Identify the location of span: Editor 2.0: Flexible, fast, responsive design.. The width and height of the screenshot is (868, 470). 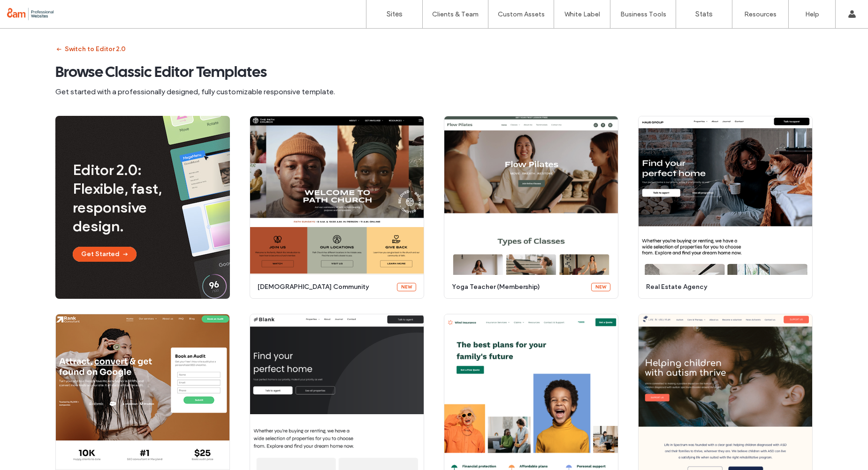
(130, 198).